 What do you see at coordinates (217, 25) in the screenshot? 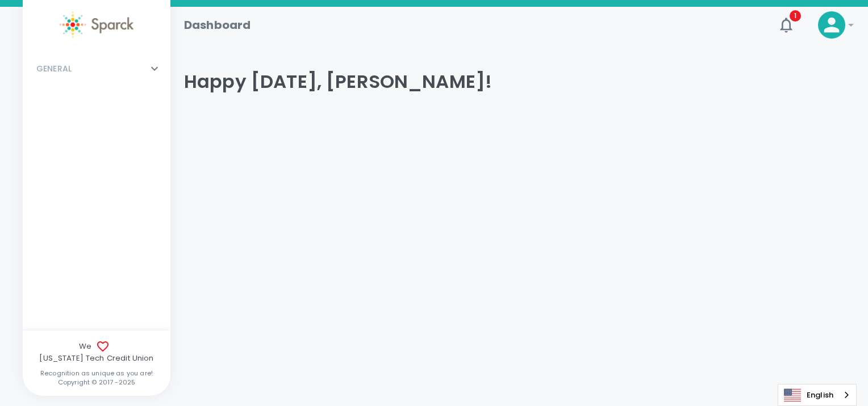
I see `h1: Dashboard` at bounding box center [217, 25].